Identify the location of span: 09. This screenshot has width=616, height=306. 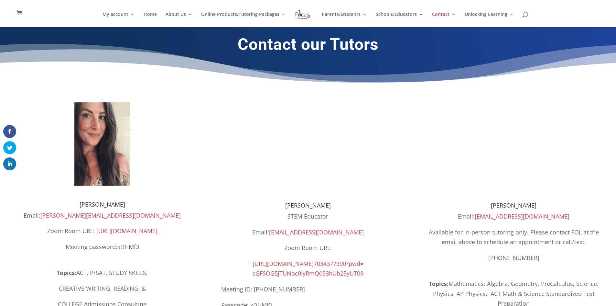
(360, 273).